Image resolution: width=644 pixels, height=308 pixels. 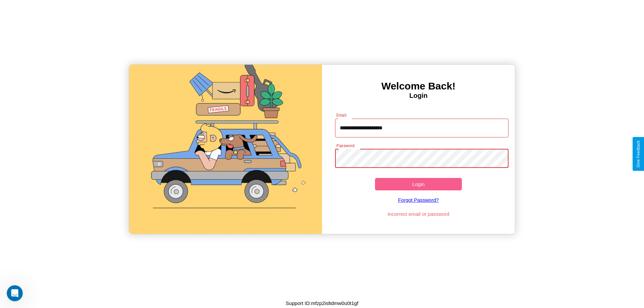 What do you see at coordinates (419, 214) in the screenshot?
I see `p: Incorrect email or password` at bounding box center [419, 214].